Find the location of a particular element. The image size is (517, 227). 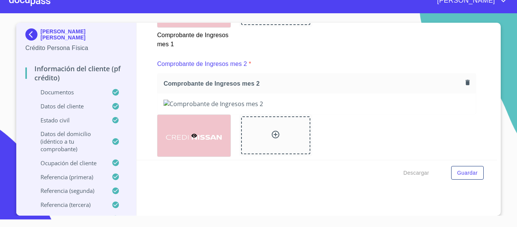

p: Ocupación del Cliente is located at coordinates (69, 163).